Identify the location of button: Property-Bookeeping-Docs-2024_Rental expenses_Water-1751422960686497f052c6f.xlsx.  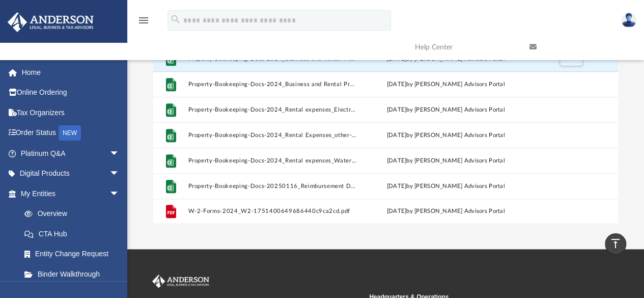
(272, 160).